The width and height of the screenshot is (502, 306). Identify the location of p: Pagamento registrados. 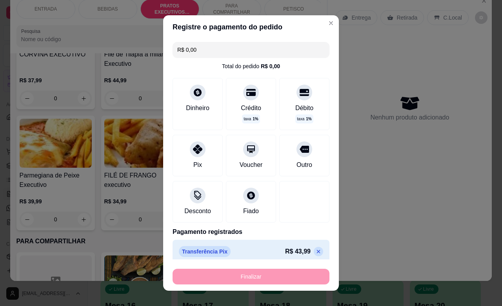
(251, 232).